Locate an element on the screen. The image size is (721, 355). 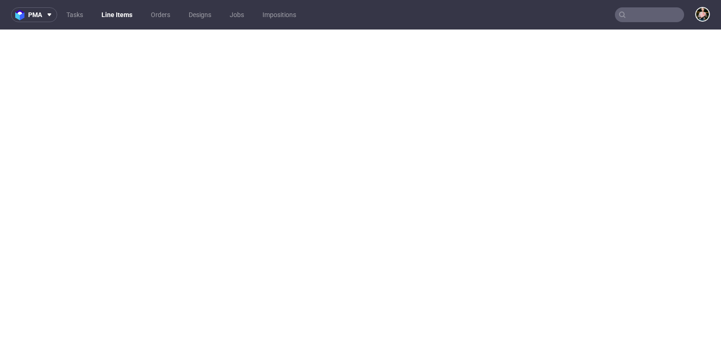
a: Impositions is located at coordinates (279, 15).